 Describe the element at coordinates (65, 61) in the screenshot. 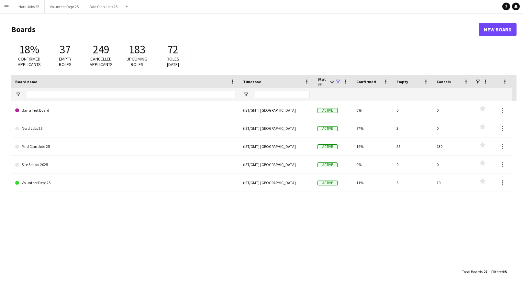

I see `span: Empty roles` at that location.